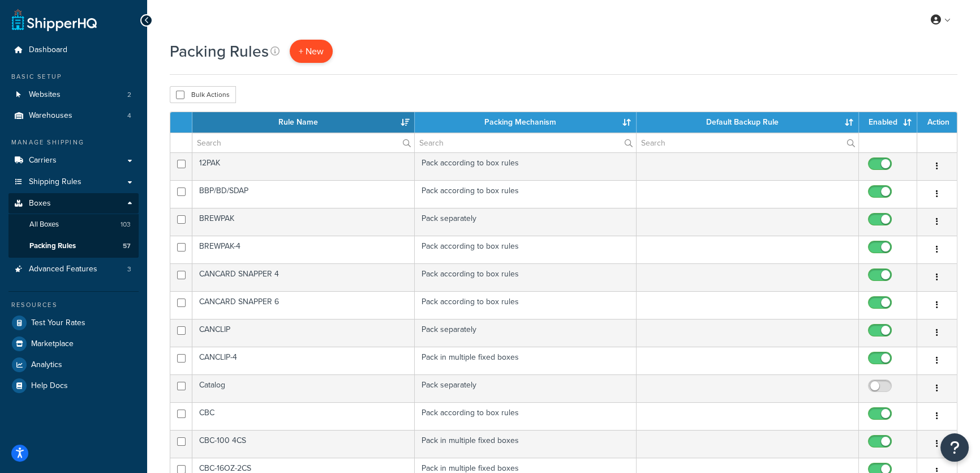  Describe the element at coordinates (73, 386) in the screenshot. I see `li: Help Docs` at that location.